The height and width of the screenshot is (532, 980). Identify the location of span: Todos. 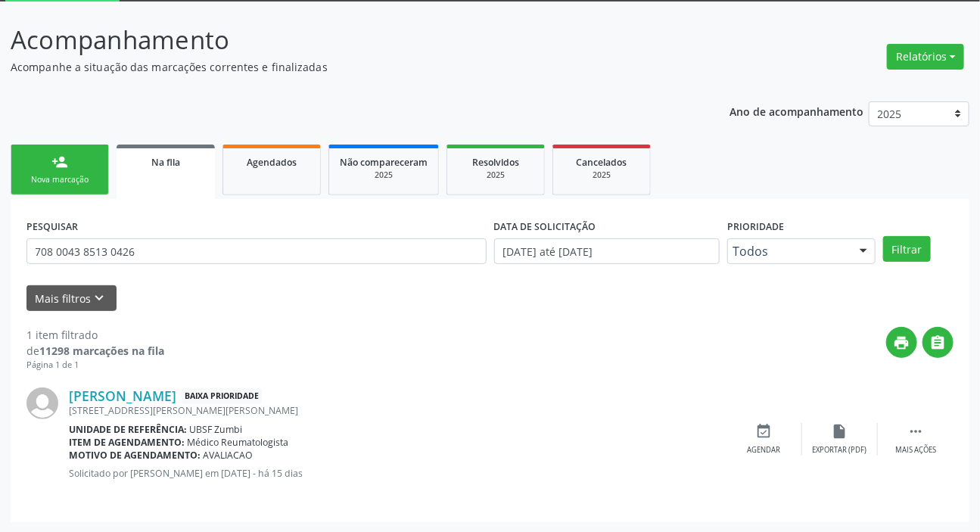
(789, 251).